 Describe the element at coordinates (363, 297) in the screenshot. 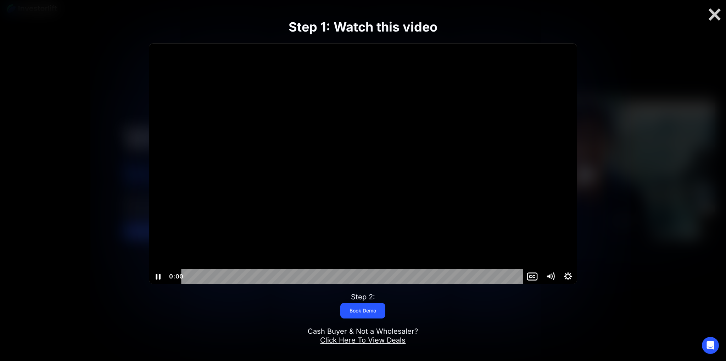

I see `div: Step 2:` at that location.